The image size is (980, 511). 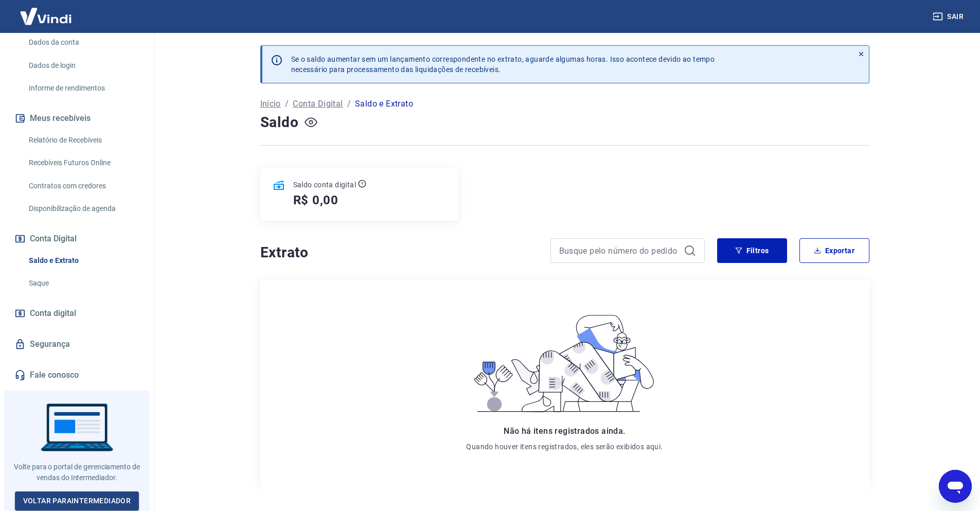 I want to click on a: Disponibilização de agenda, so click(x=83, y=208).